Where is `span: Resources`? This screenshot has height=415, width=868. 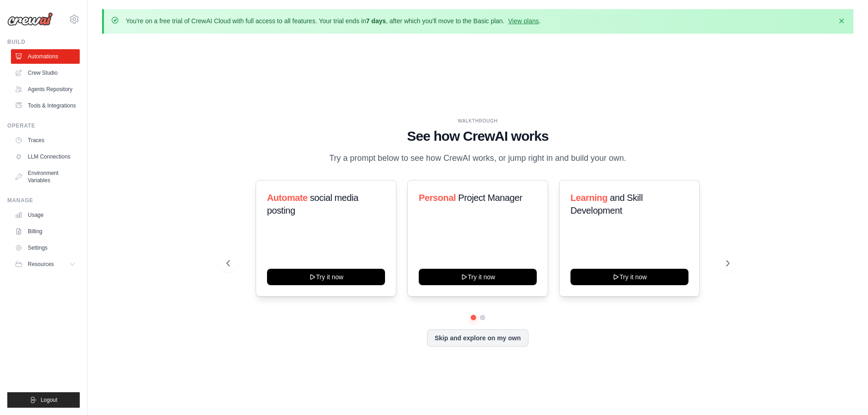 span: Resources is located at coordinates (41, 264).